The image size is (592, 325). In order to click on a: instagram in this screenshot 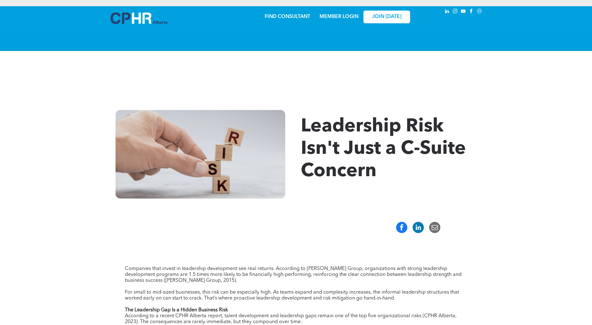, I will do `click(455, 12)`.